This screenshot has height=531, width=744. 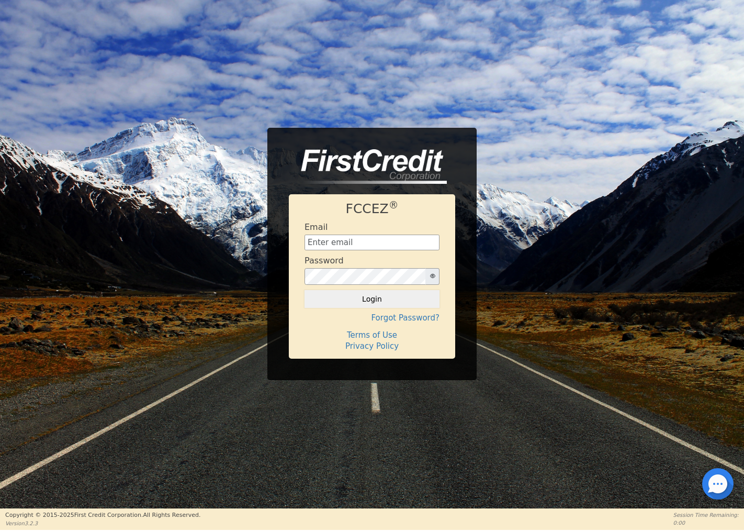 What do you see at coordinates (372, 346) in the screenshot?
I see `h4: Privacy Policy` at bounding box center [372, 346].